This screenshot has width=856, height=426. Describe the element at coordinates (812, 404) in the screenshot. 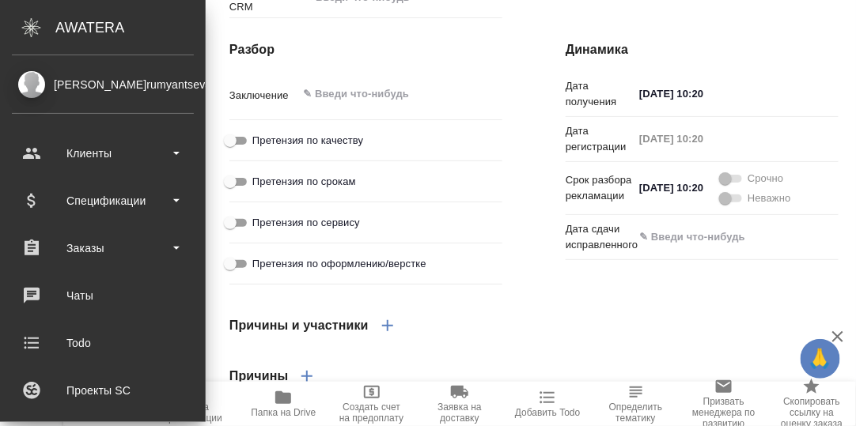

I see `button: Скопировать ссылку на оценку заказа` at that location.